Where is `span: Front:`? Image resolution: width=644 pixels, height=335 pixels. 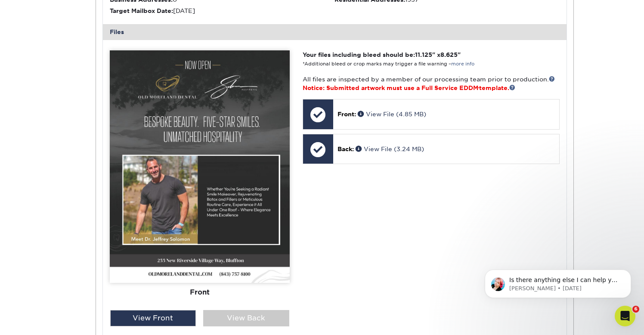
span: Front: is located at coordinates (346, 114).